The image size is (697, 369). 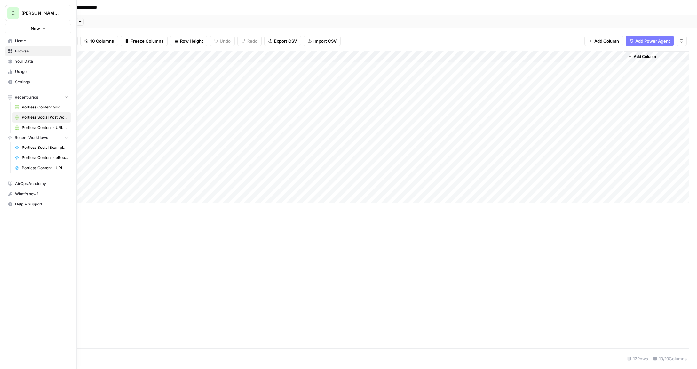 I want to click on a: Portless Content - URL Flow, so click(x=42, y=168).